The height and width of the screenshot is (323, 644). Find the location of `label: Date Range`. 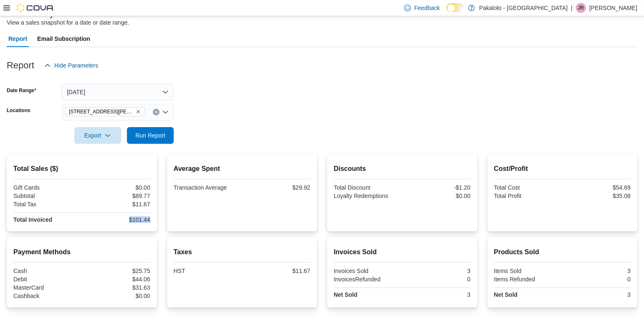

label: Date Range is located at coordinates (21, 91).